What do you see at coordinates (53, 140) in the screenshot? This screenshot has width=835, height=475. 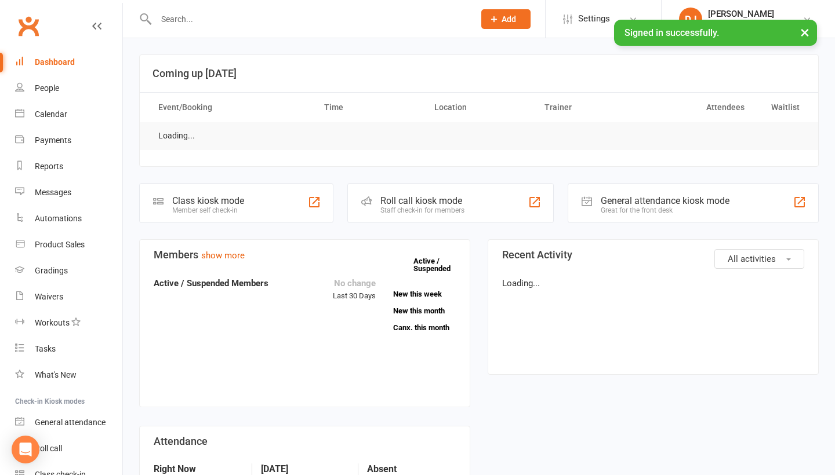 I see `div: Payments` at bounding box center [53, 140].